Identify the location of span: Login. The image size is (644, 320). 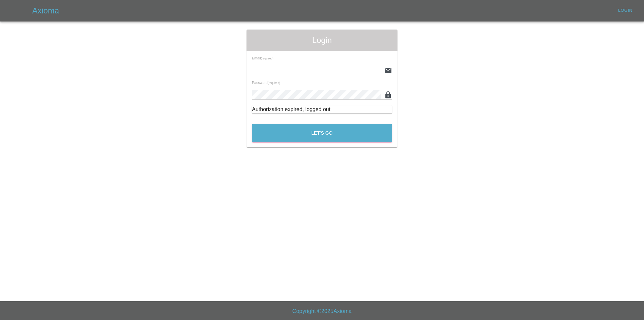
(322, 41).